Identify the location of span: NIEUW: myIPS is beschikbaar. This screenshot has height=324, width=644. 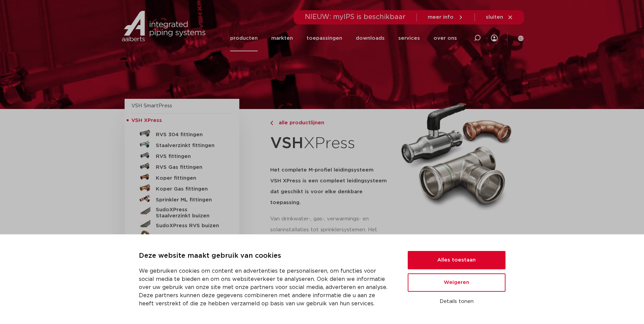
(355, 17).